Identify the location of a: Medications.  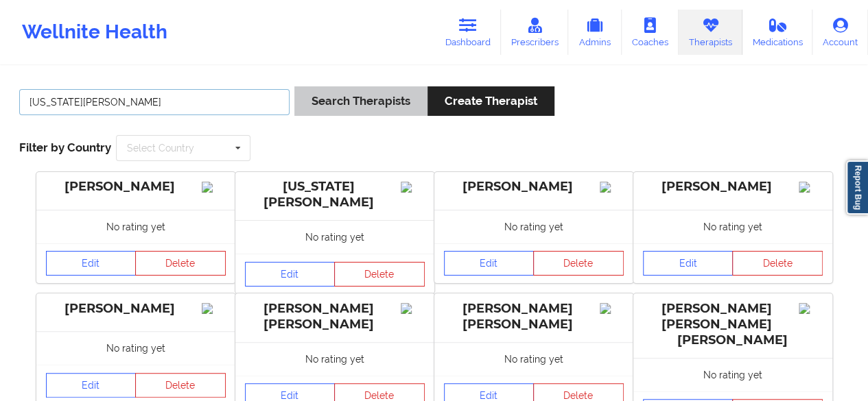
(777, 32).